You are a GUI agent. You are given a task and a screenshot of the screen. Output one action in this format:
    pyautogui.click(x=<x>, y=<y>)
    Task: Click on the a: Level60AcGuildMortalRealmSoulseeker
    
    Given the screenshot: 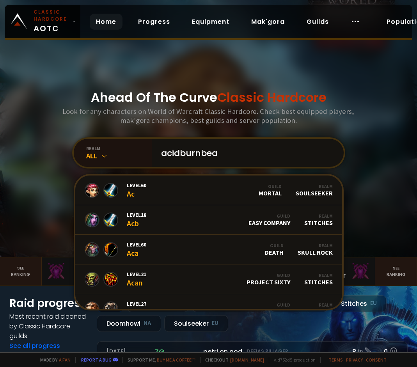 What is the action you would take?
    pyautogui.click(x=209, y=190)
    